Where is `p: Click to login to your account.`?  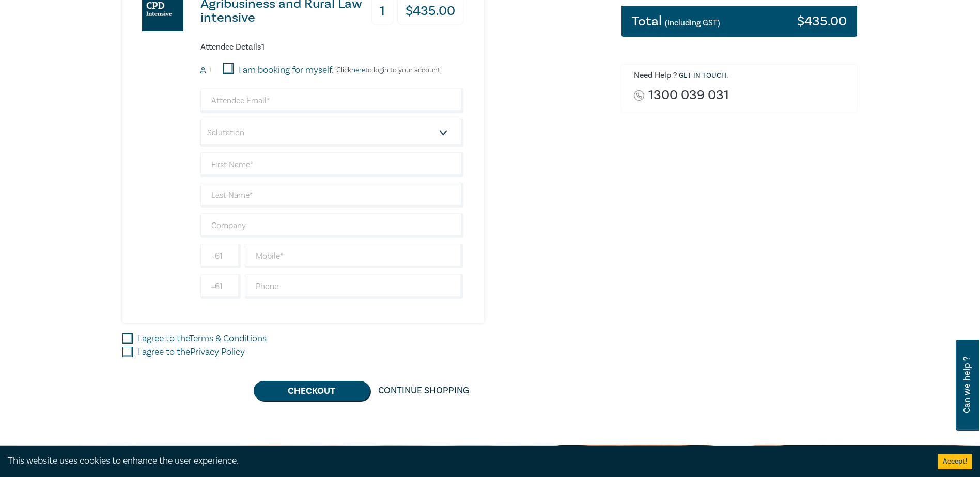 p: Click to login to your account. is located at coordinates (388, 71).